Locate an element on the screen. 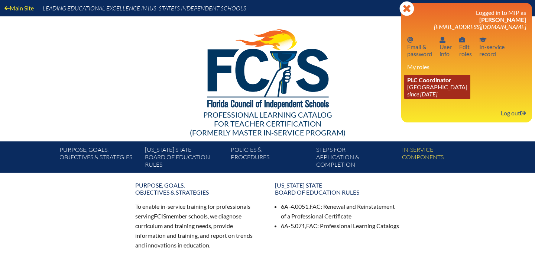 The image size is (535, 259). p: To enable in-service training for professionals serving member schools, we diagnose curriculum an... is located at coordinates (198, 225).